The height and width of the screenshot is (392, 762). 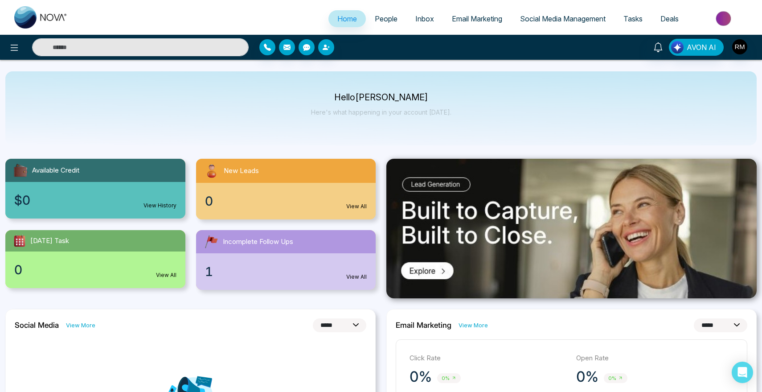 What do you see at coordinates (386, 19) in the screenshot?
I see `a: People` at bounding box center [386, 19].